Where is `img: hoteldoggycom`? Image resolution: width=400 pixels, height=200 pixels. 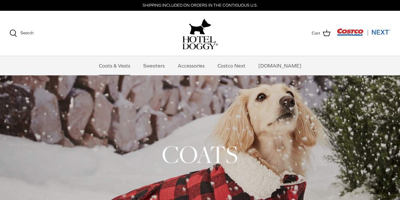
img: hoteldoggycom is located at coordinates (200, 43).